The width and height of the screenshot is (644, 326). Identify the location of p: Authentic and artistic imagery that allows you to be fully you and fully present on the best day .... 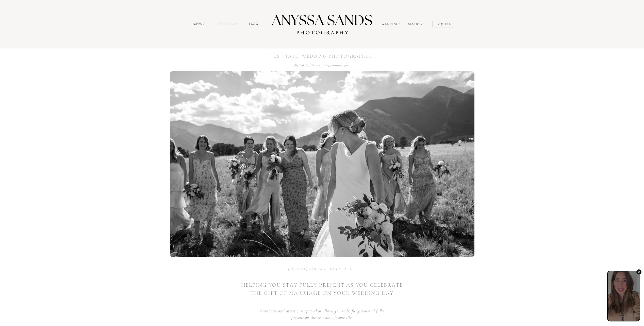
(322, 315).